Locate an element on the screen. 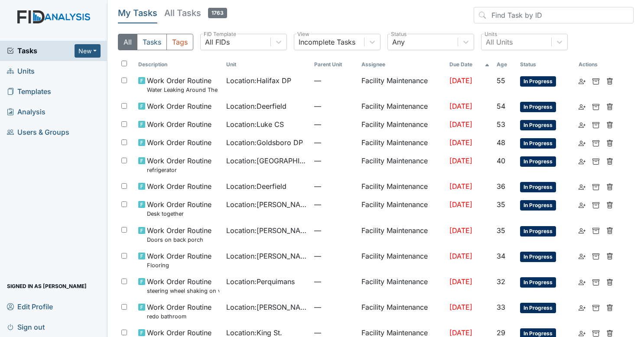 The width and height of the screenshot is (644, 337). span: 33 is located at coordinates (501, 307).